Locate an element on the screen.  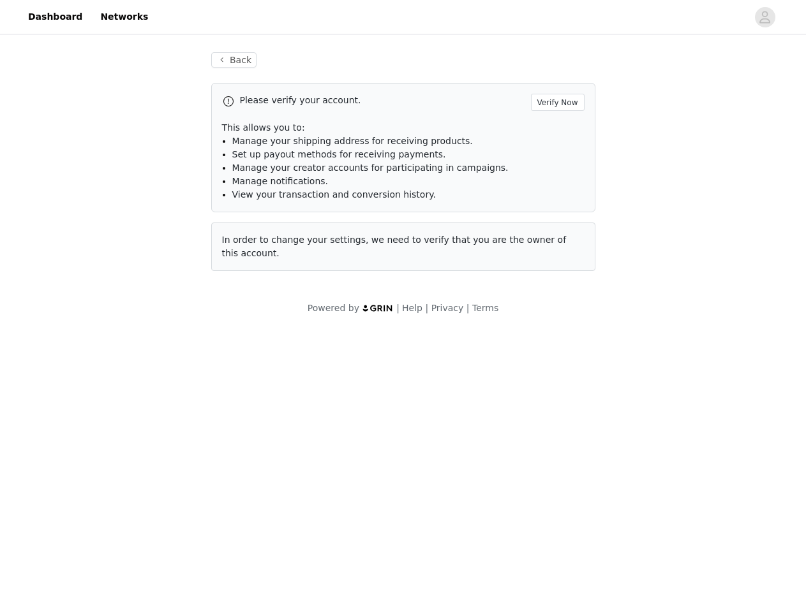
p: This allows you to: is located at coordinates (403, 128).